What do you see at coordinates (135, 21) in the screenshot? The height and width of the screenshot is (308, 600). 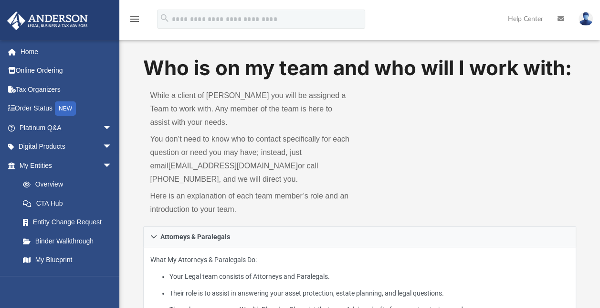 I see `a: menu` at bounding box center [135, 21].